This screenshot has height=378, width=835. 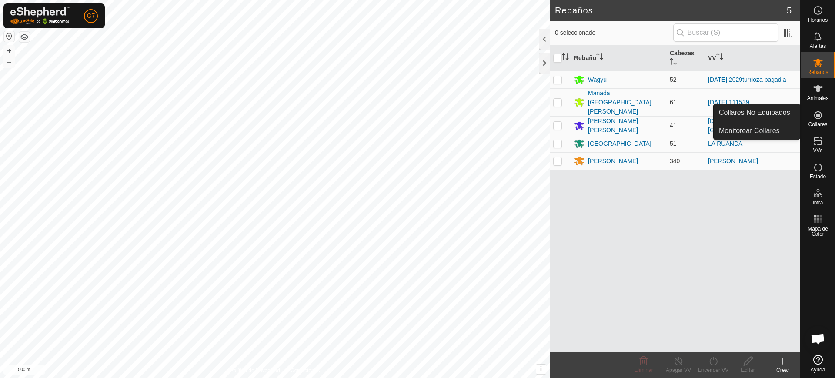 What do you see at coordinates (678, 370) in the screenshot?
I see `div: Apagar VV` at bounding box center [678, 370].